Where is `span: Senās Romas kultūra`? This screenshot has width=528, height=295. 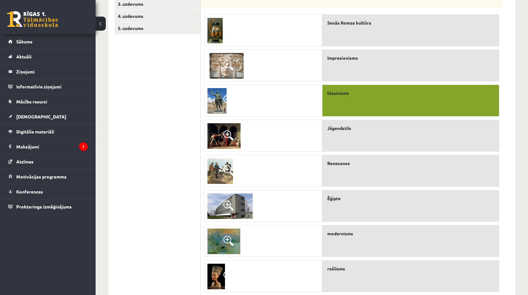
span: Senās Romas kultūra is located at coordinates (350, 23).